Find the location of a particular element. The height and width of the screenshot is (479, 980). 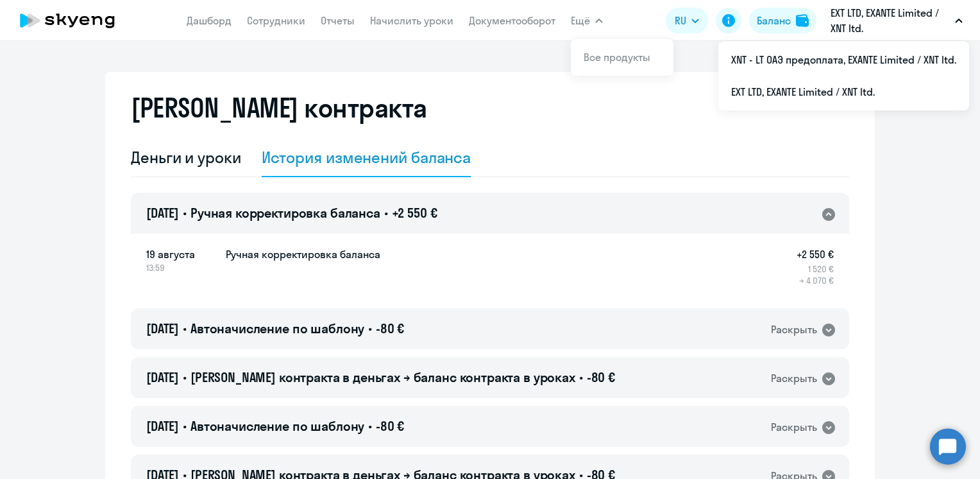

button: Ещё is located at coordinates (587, 21).